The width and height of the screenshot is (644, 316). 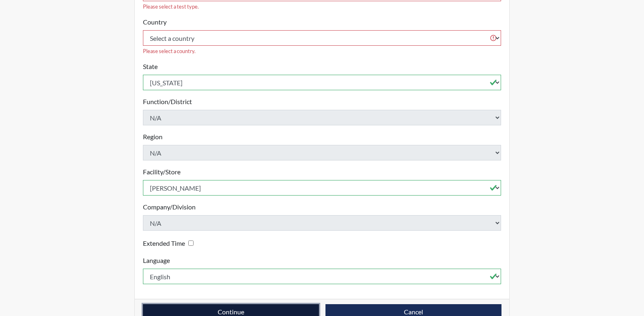 I want to click on div: Please select a country., so click(x=322, y=51).